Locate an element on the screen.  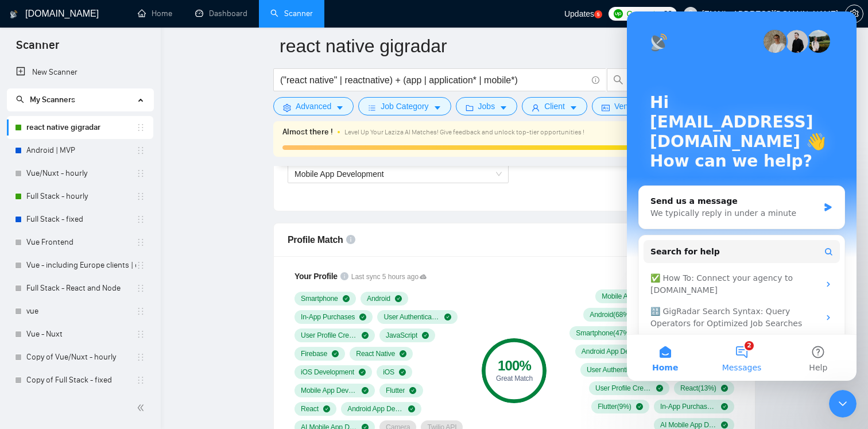
span: User Profile Creation is located at coordinates (329, 335).